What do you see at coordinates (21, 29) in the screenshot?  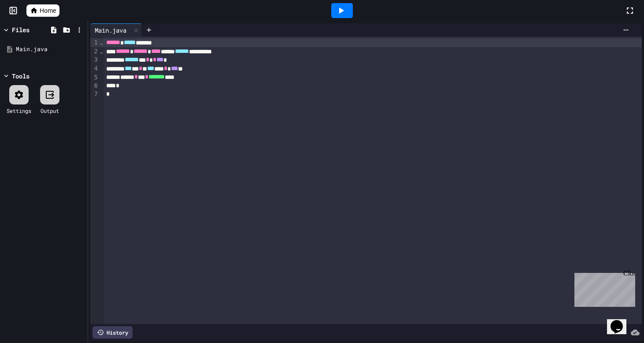 I see `div: Files` at bounding box center [21, 29].